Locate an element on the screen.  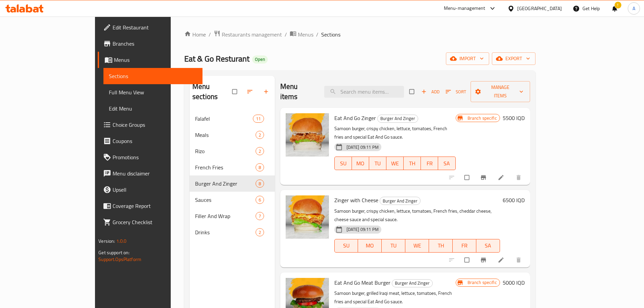
a: Coverage Report is located at coordinates (150, 206).